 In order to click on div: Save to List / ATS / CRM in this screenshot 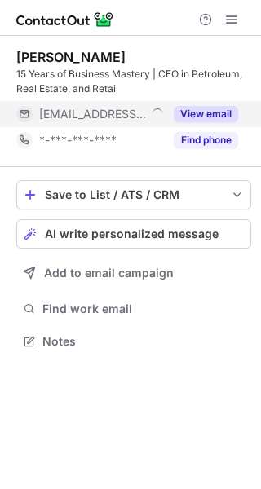, I will do `click(134, 195)`.